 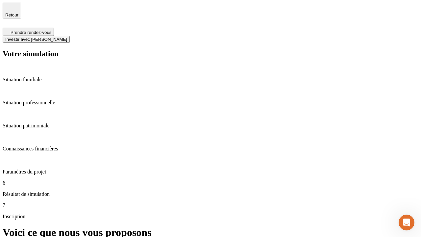 I want to click on p: 6, so click(x=211, y=183).